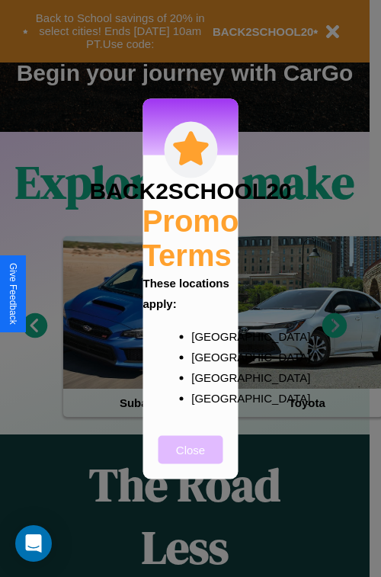 This screenshot has width=381, height=577. I want to click on h3: BACK2SCHOOL20, so click(190, 190).